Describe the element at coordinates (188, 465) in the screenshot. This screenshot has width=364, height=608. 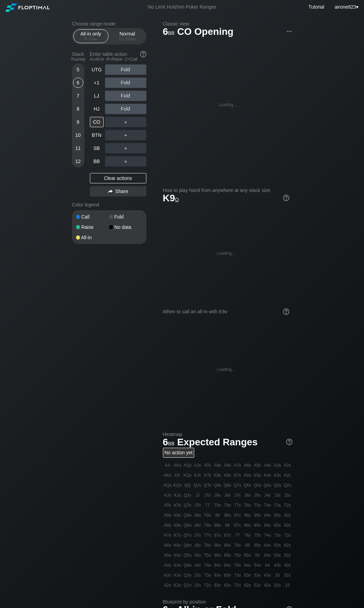
I see `div: AQs` at that location.